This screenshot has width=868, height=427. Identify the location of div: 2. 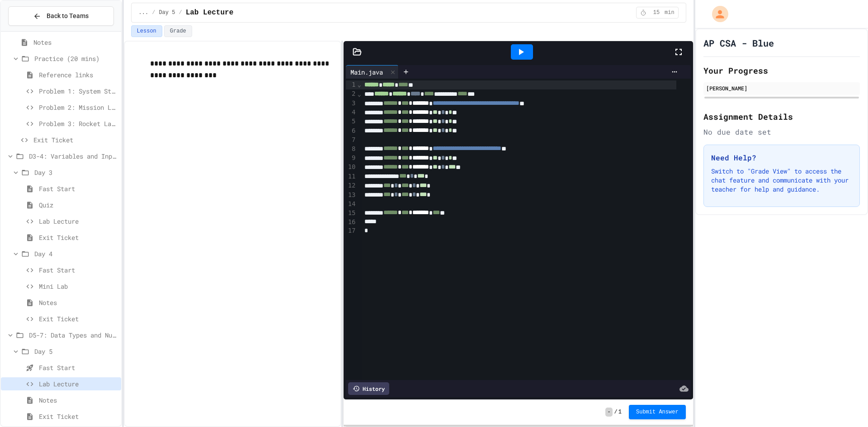
(351, 94).